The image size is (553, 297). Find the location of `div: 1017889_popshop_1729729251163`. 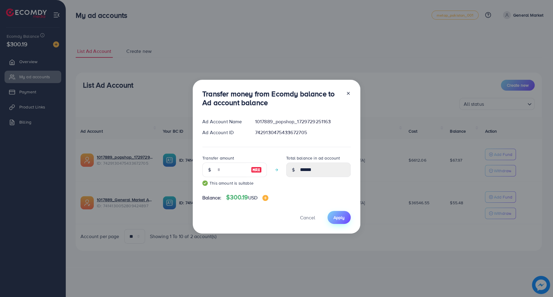

div: 1017889_popshop_1729729251163 is located at coordinates (303, 121).